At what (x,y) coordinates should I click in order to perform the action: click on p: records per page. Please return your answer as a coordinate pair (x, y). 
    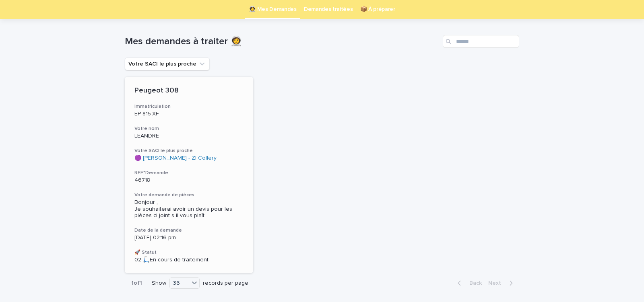
    Looking at the image, I should click on (225, 283).